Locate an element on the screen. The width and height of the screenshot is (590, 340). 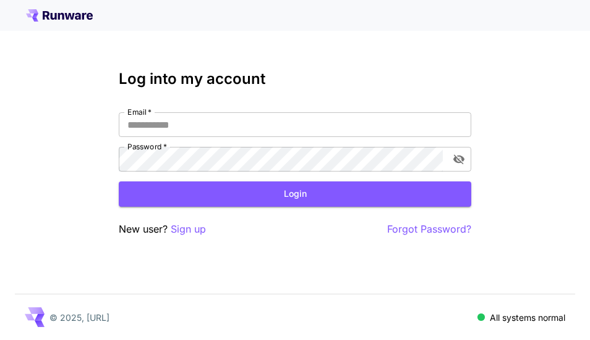
p: Forgot Password? is located at coordinates (429, 229).